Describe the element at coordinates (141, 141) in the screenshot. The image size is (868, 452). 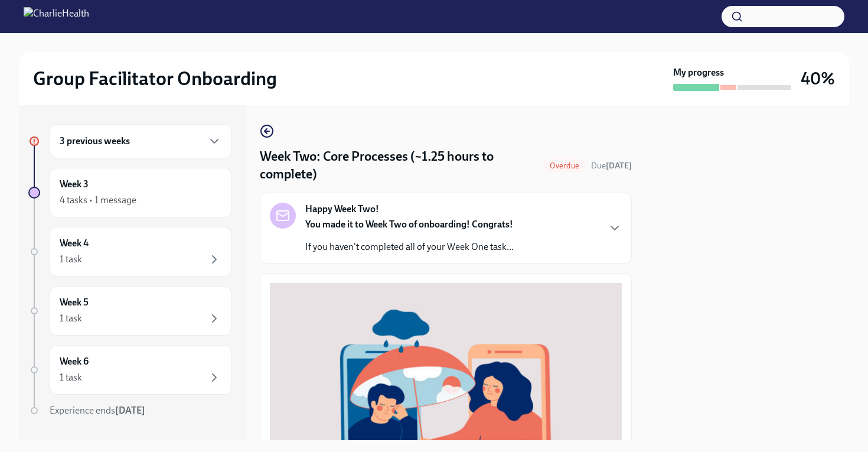
I see `div: 3 previous weeks` at that location.